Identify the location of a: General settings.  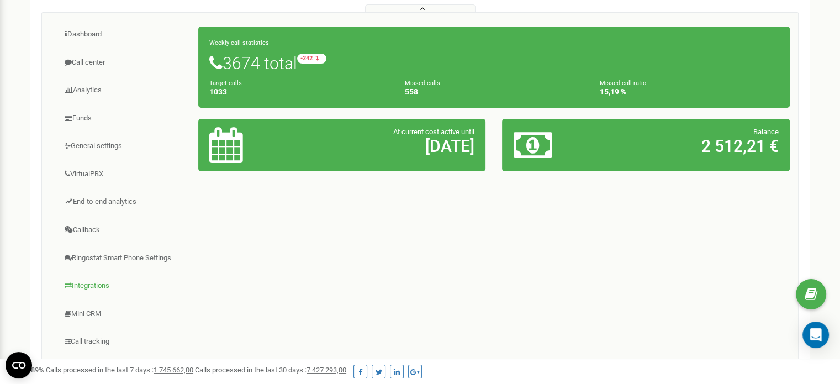
(124, 146).